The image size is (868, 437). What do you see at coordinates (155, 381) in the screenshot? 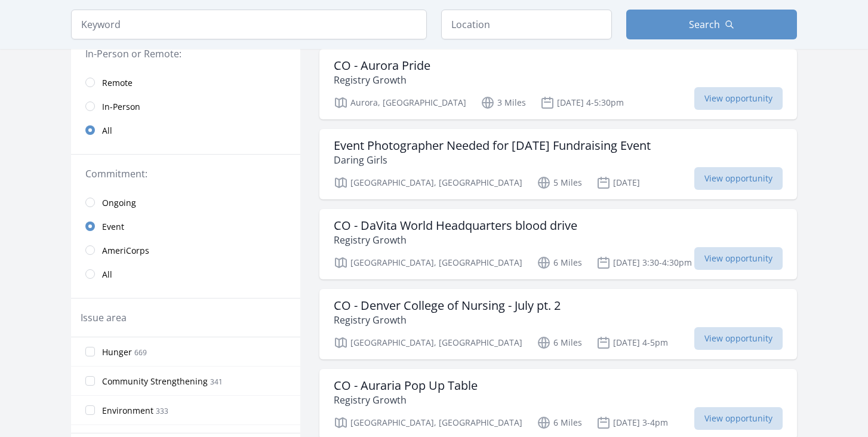
I see `span: Community Strengthening` at bounding box center [155, 381].